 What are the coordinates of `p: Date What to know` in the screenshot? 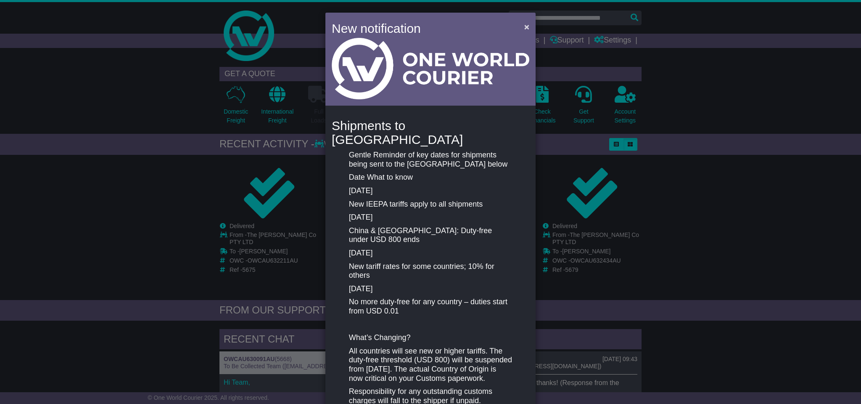 It's located at (430, 177).